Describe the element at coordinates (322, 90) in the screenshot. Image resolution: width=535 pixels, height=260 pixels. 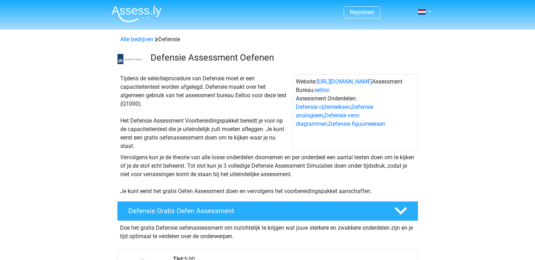
I see `a: eelloo` at that location.